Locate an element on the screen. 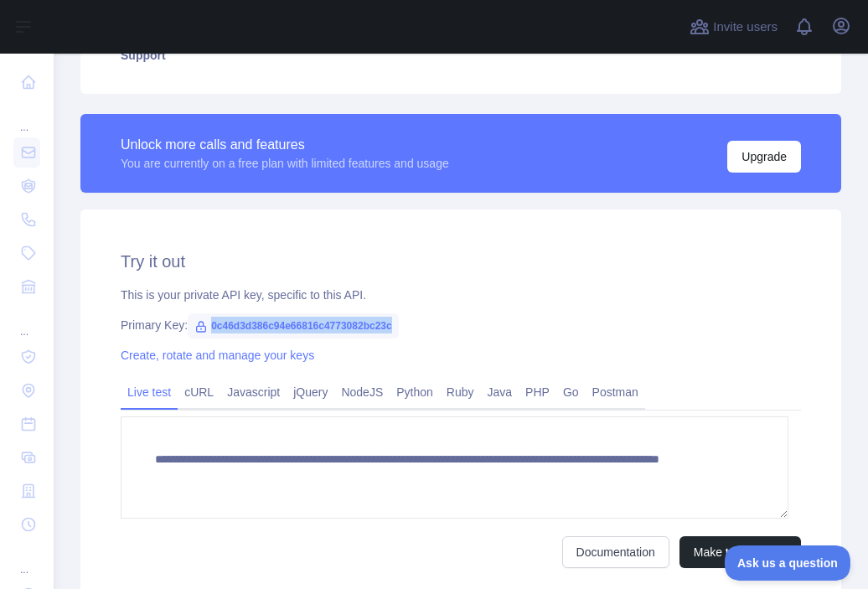 The height and width of the screenshot is (589, 868). div: You are currently on a free plan with limited features and usage is located at coordinates (285, 164).